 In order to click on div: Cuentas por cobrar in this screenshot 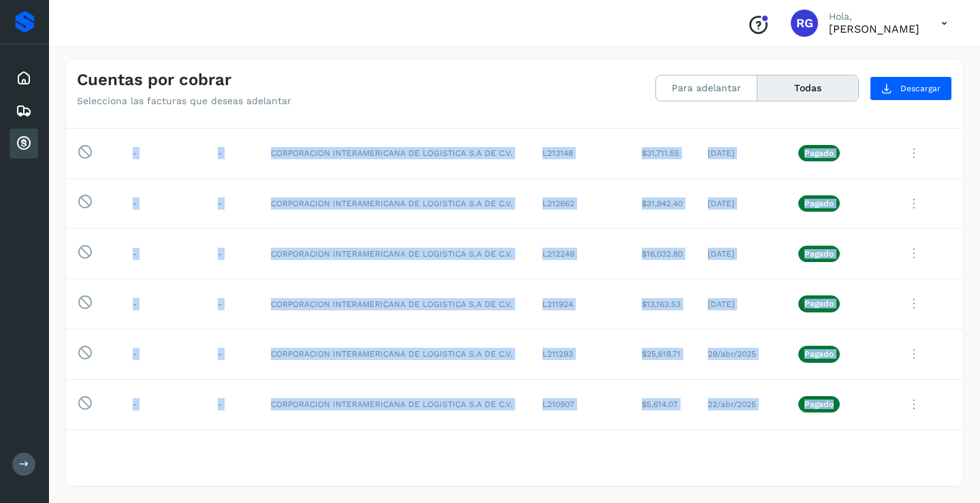, I will do `click(24, 143)`.